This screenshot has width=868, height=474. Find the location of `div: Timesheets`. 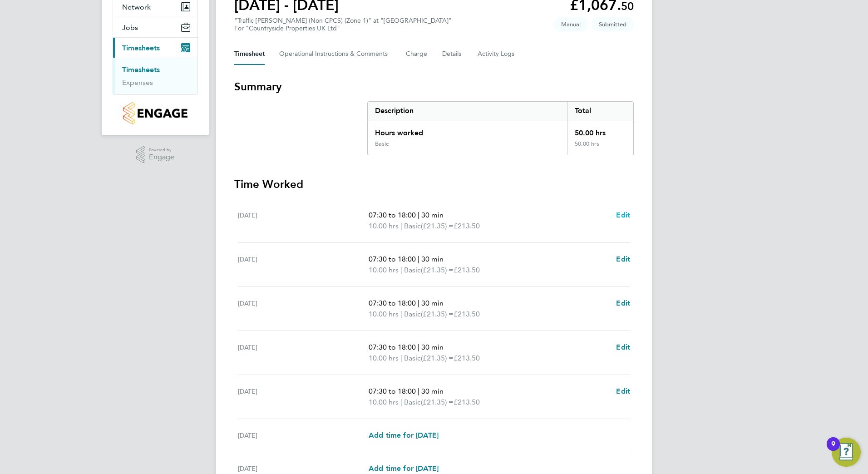

div: Timesheets is located at coordinates (155, 76).